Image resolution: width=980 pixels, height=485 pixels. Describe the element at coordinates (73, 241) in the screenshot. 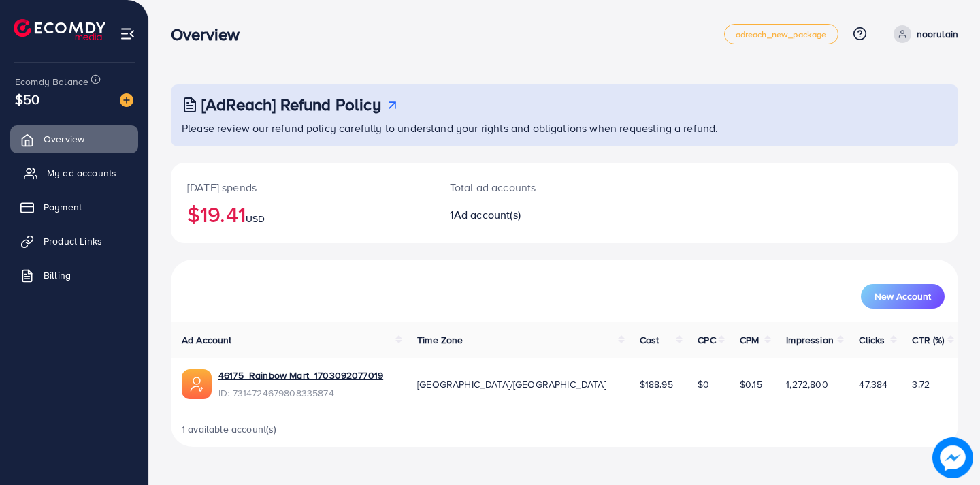

I see `span: Product Links` at that location.